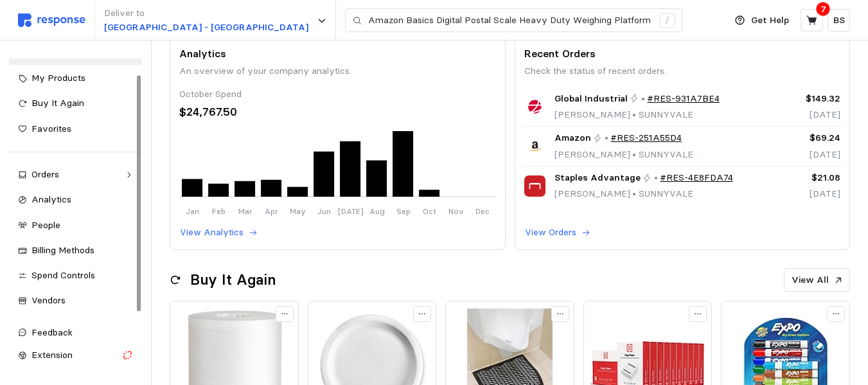  I want to click on a: Buy It Again, so click(75, 103).